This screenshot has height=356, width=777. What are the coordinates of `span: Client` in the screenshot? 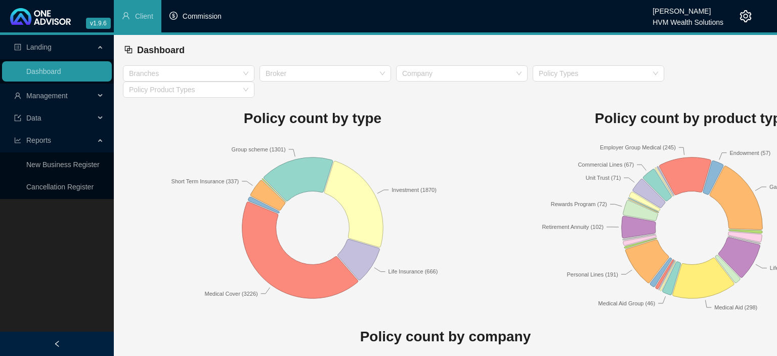 It's located at (144, 16).